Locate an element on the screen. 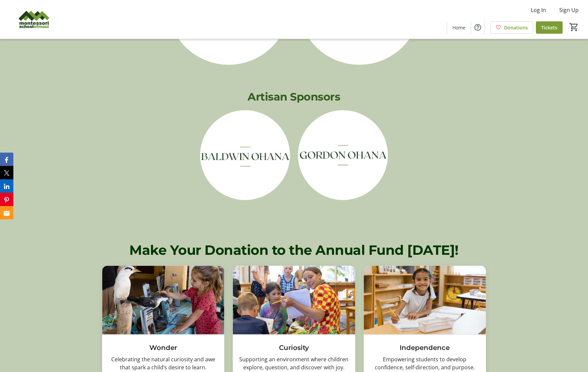 Image resolution: width=588 pixels, height=372 pixels. a: Home is located at coordinates (459, 28).